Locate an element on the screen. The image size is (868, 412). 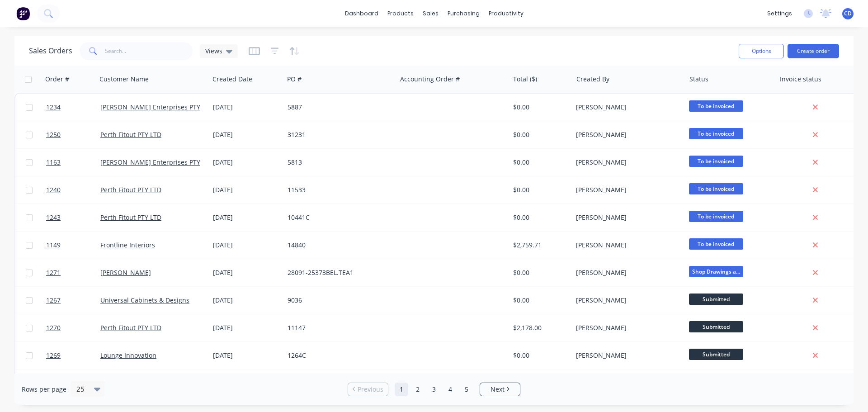
a: 1268 is located at coordinates (73, 383).